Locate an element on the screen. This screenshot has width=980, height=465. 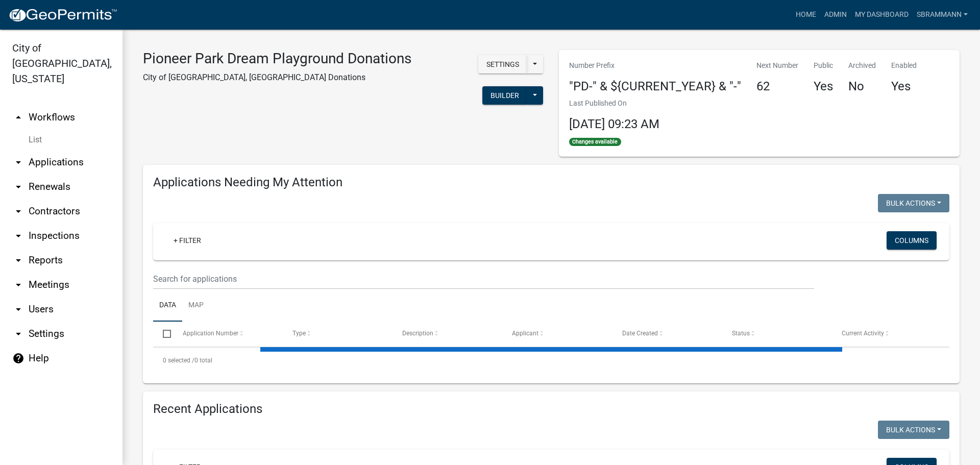
datatable-header-cell: Applicant is located at coordinates (557, 334).